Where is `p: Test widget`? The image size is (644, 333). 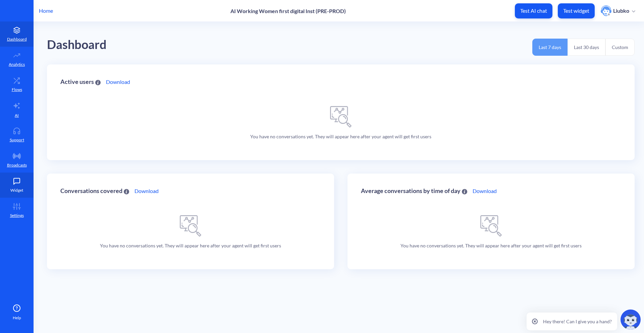 p: Test widget is located at coordinates (576, 11).